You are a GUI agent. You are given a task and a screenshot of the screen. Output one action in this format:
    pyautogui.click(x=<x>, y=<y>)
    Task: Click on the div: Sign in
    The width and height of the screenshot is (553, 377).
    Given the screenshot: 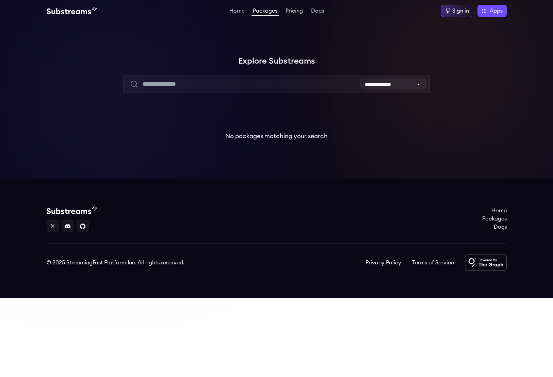 What is the action you would take?
    pyautogui.click(x=460, y=11)
    